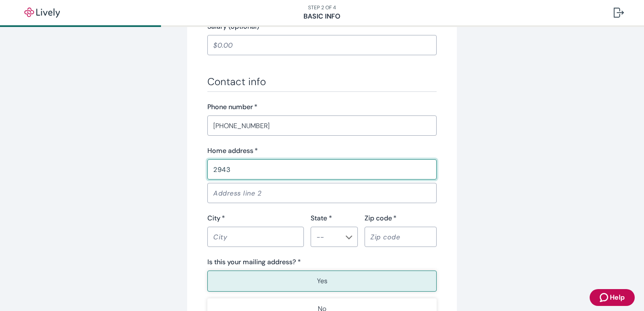 This screenshot has width=644, height=311. Describe the element at coordinates (380, 218) in the screenshot. I see `label: Zip code` at that location.